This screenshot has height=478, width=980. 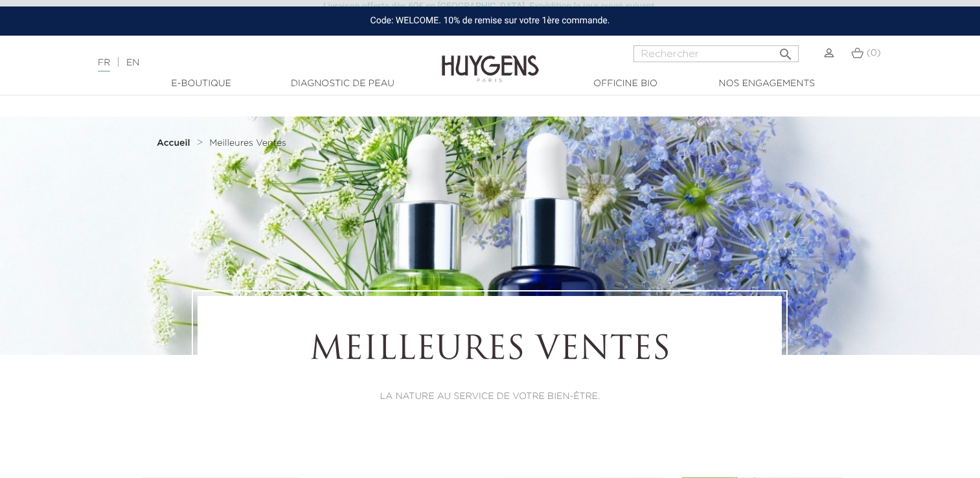 What do you see at coordinates (133, 63) in the screenshot?
I see `a: EN` at bounding box center [133, 63].